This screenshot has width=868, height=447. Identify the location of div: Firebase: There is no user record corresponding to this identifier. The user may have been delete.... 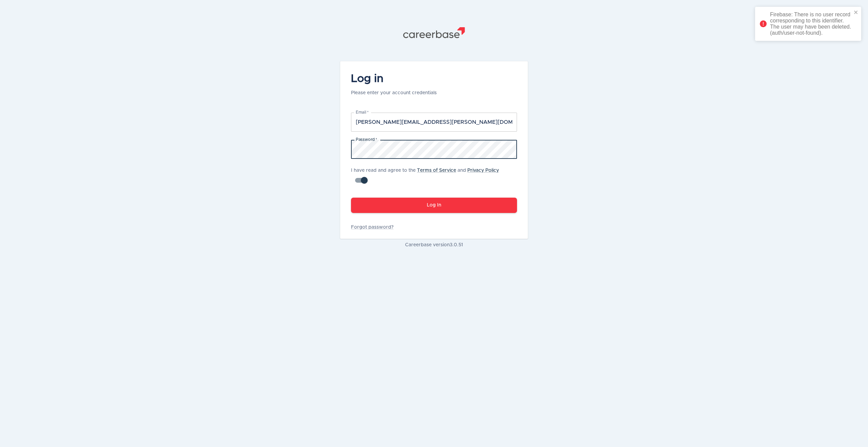
(811, 23).